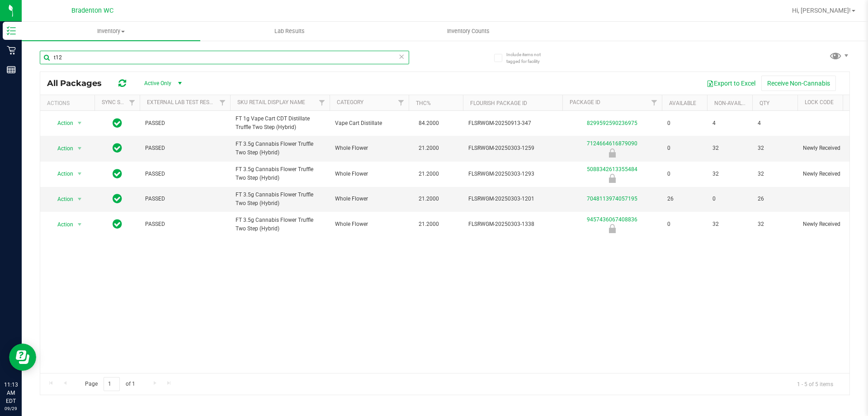 This screenshot has width=868, height=416. I want to click on a: 5088342613355484, so click(612, 170).